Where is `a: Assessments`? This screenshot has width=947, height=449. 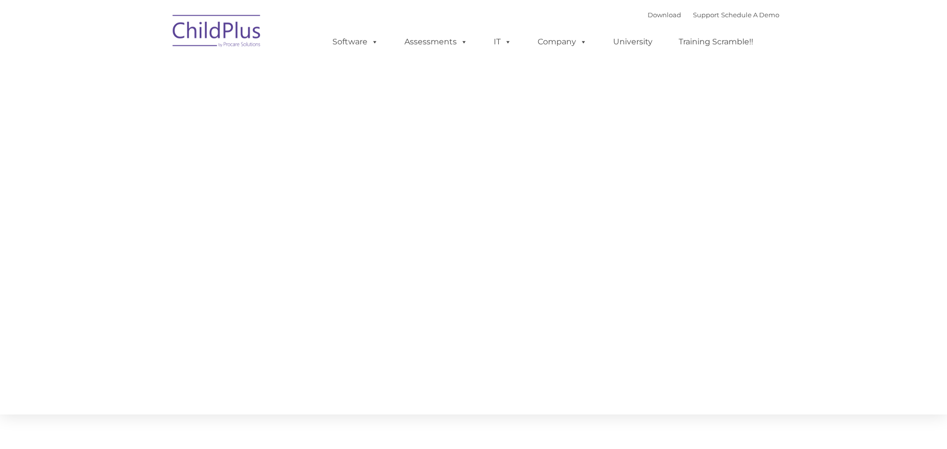 a: Assessments is located at coordinates (436, 42).